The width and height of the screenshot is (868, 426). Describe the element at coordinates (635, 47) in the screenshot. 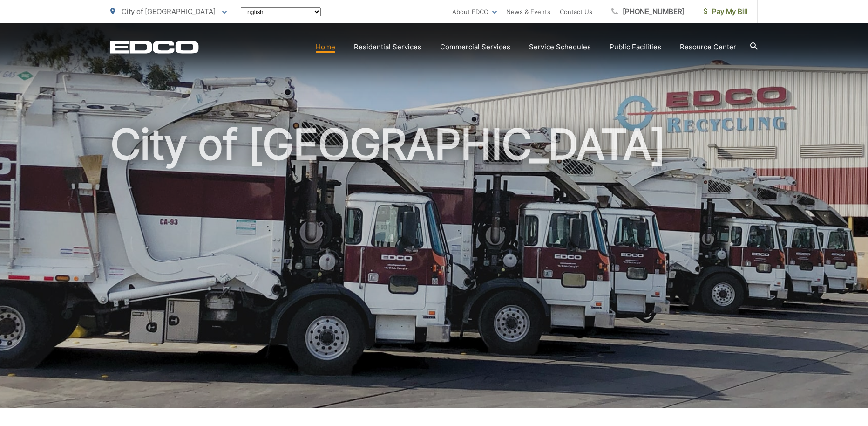

I see `a: Public Facilities` at that location.